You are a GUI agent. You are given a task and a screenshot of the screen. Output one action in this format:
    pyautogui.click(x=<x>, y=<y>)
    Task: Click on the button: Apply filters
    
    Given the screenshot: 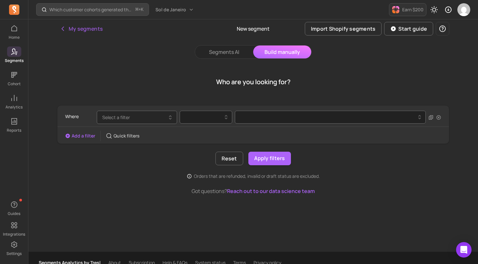 What is the action you would take?
    pyautogui.click(x=270, y=159)
    